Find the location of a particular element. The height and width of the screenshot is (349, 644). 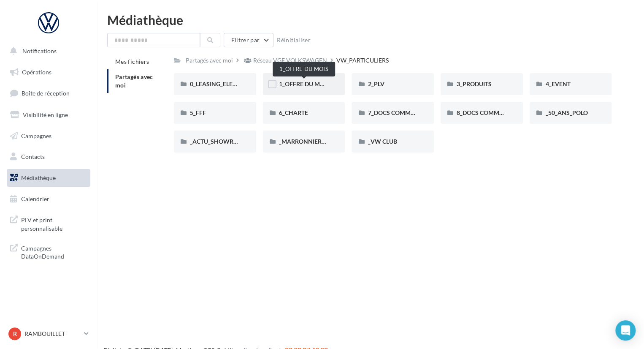

span: Opérations is located at coordinates (37, 72).